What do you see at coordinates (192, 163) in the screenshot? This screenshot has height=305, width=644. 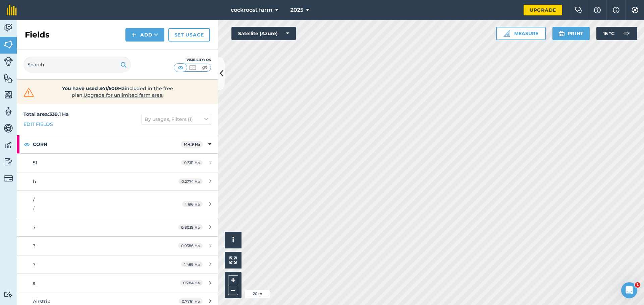 I see `span: 0.3111 Ha` at bounding box center [192, 163].